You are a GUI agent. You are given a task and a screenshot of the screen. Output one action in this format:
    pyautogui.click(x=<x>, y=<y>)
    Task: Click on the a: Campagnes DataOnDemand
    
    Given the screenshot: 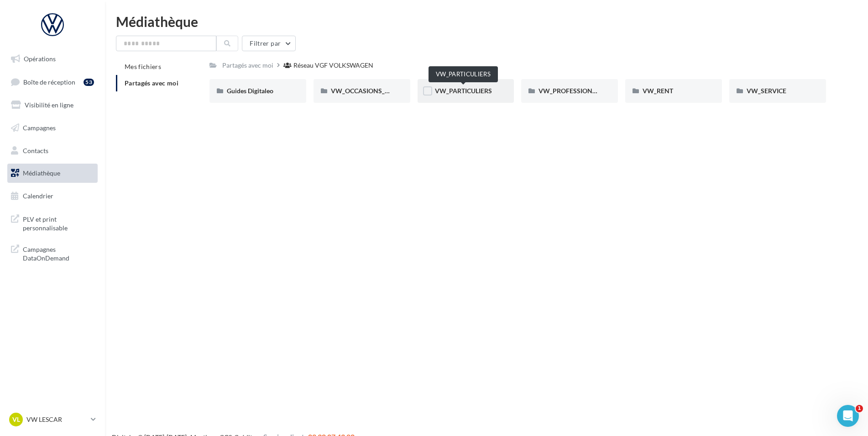 What is the action you would take?
    pyautogui.click(x=52, y=253)
    